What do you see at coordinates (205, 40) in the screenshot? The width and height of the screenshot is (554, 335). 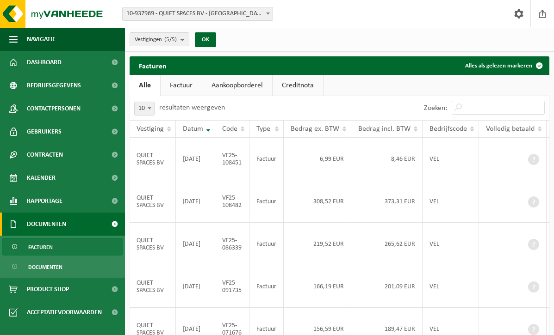 I see `button: OK` at bounding box center [205, 40].